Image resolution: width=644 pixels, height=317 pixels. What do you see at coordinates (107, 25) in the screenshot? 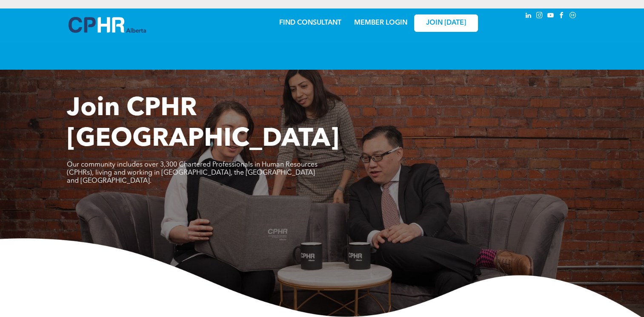
I see `img: A blue and white logo for cp alberta` at bounding box center [107, 25].